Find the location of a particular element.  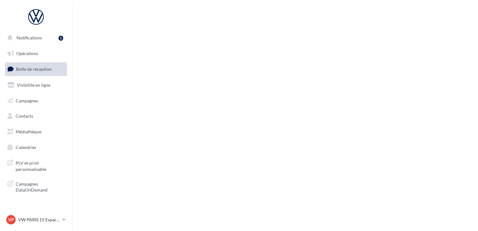

span: Boîte de réception is located at coordinates (34, 69).